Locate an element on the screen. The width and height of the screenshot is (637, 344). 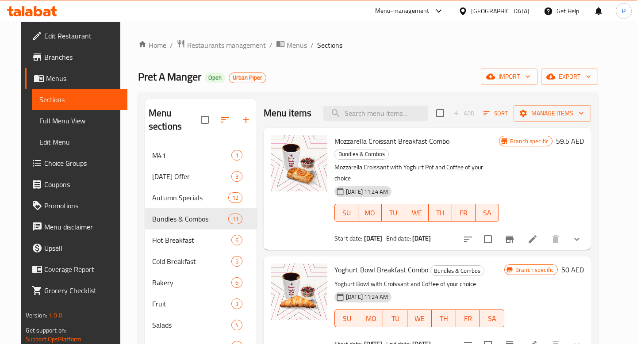
h6: 50 AED is located at coordinates (573, 270).